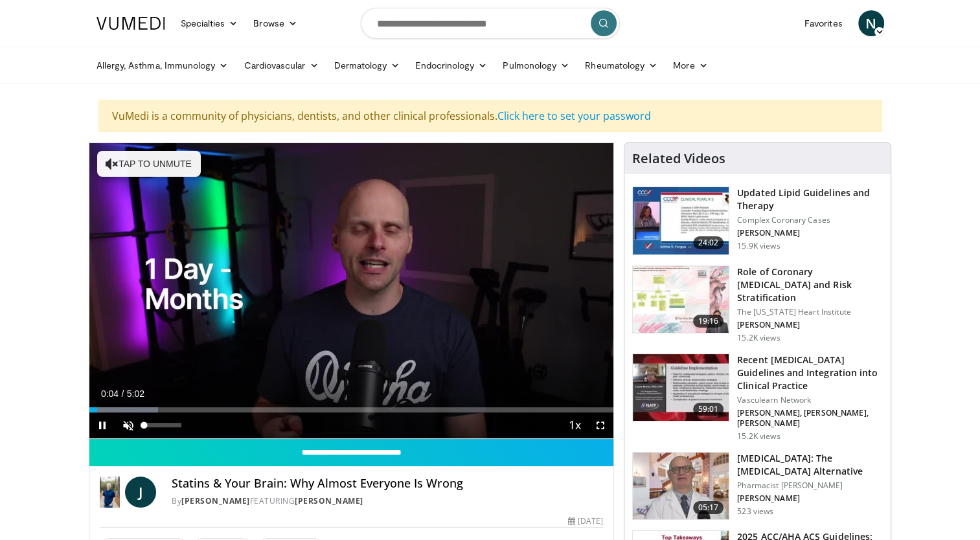 The height and width of the screenshot is (540, 980). I want to click on img: ce9609b9-a9bf-4b08-84dd-8eeb8ab29fc6.150x105_q85_crop-smart_upscale.jpg, so click(680, 486).